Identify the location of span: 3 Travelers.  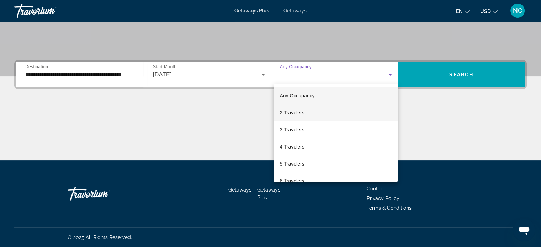
(292, 130).